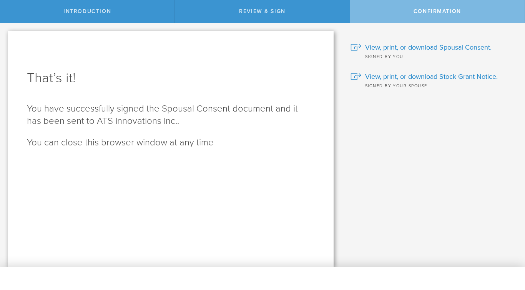 The width and height of the screenshot is (525, 290). I want to click on span: View, print, or download Stock Grant Notice., so click(431, 77).